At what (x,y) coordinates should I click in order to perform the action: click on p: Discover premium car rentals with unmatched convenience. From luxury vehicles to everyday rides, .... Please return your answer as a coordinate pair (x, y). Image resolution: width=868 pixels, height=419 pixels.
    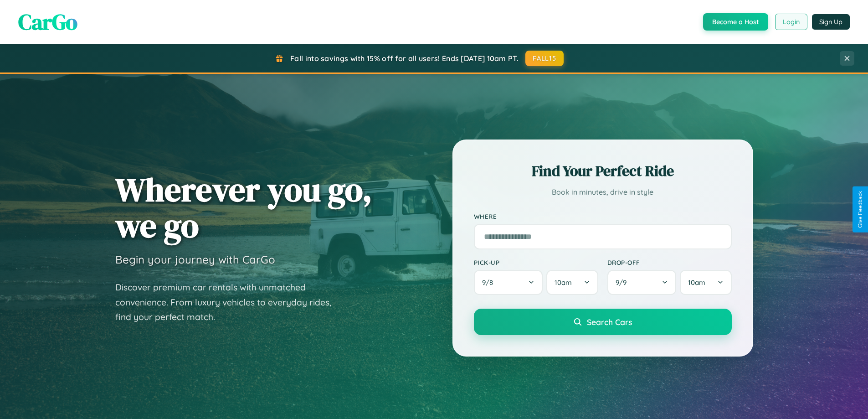
    Looking at the image, I should click on (229, 302).